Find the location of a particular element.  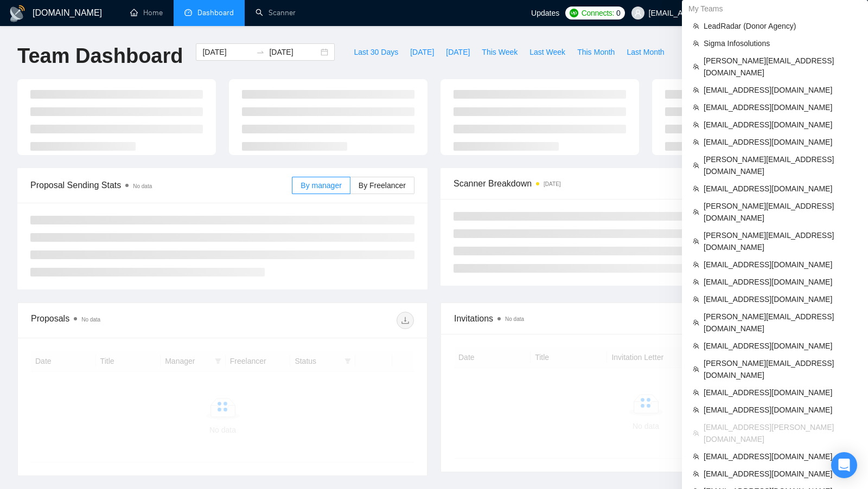

span: user is located at coordinates (638, 13).